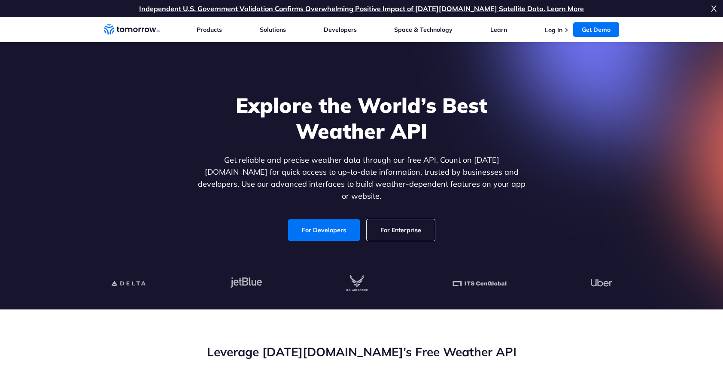  What do you see at coordinates (423, 30) in the screenshot?
I see `a: Space & Technology` at bounding box center [423, 30].